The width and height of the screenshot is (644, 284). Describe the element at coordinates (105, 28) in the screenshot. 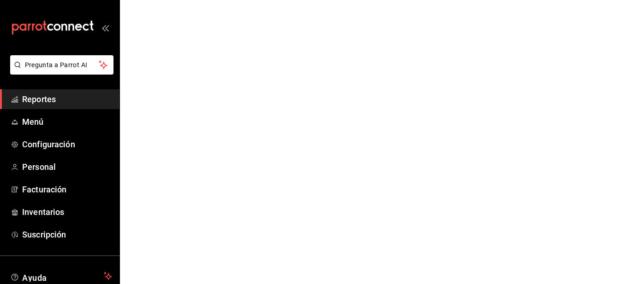

I see `button: open_drawer_menu` at that location.